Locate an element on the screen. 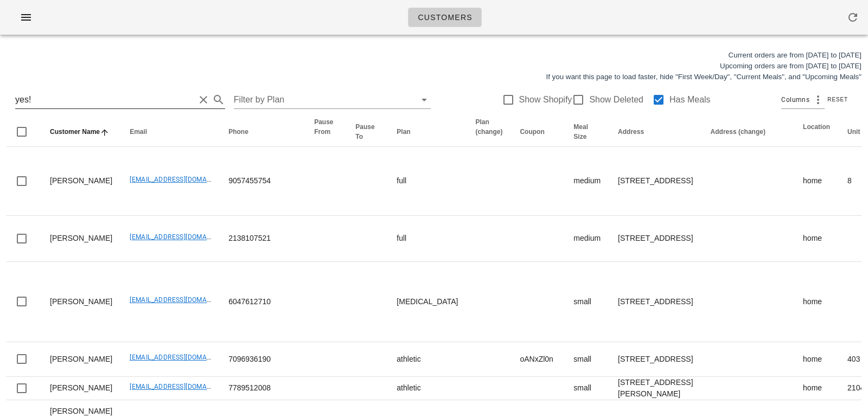 The width and height of the screenshot is (868, 417). span: Coupon is located at coordinates (532, 132).